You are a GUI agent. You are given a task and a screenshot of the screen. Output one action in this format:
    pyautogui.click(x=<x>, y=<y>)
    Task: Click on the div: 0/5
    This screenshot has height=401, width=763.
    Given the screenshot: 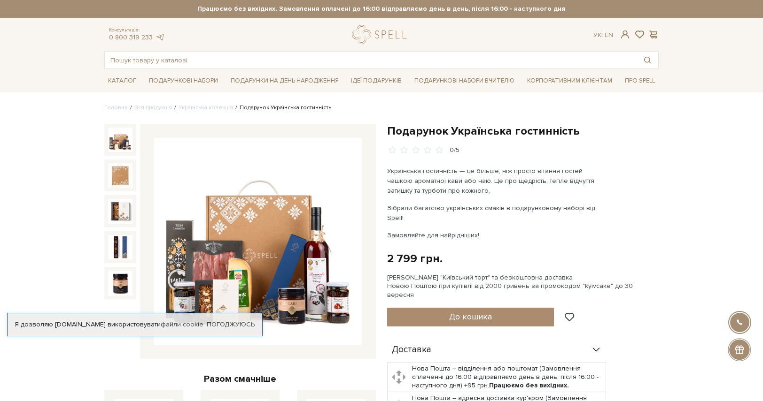 What is the action you would take?
    pyautogui.click(x=454, y=150)
    